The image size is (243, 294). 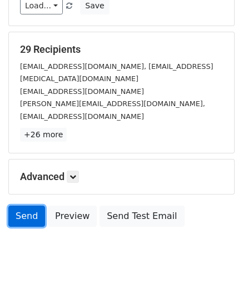 What do you see at coordinates (27, 216) in the screenshot?
I see `a: Send` at bounding box center [27, 216].